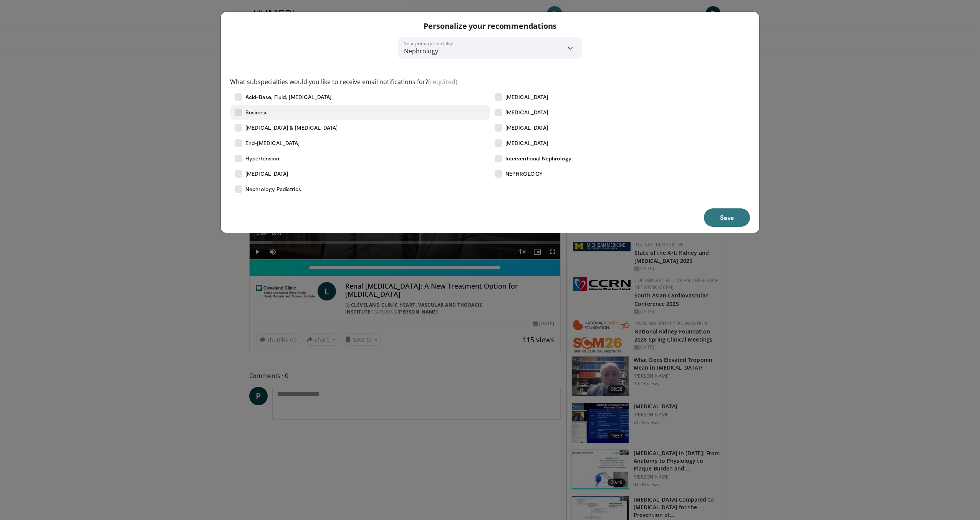 This screenshot has width=980, height=520. I want to click on span: NEPHROLOGY, so click(523, 174).